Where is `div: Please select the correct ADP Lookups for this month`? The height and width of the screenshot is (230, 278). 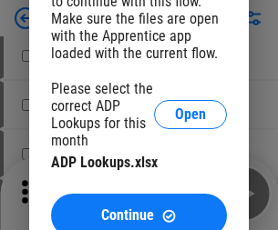
div: Please select the correct ADP Lookups for this month is located at coordinates (102, 115).